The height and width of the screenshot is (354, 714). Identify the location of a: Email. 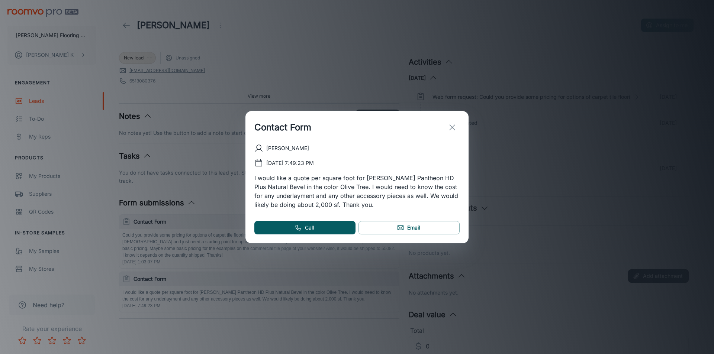
(409, 228).